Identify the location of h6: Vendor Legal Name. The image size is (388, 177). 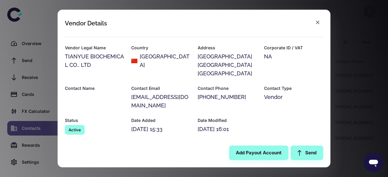
(94, 48).